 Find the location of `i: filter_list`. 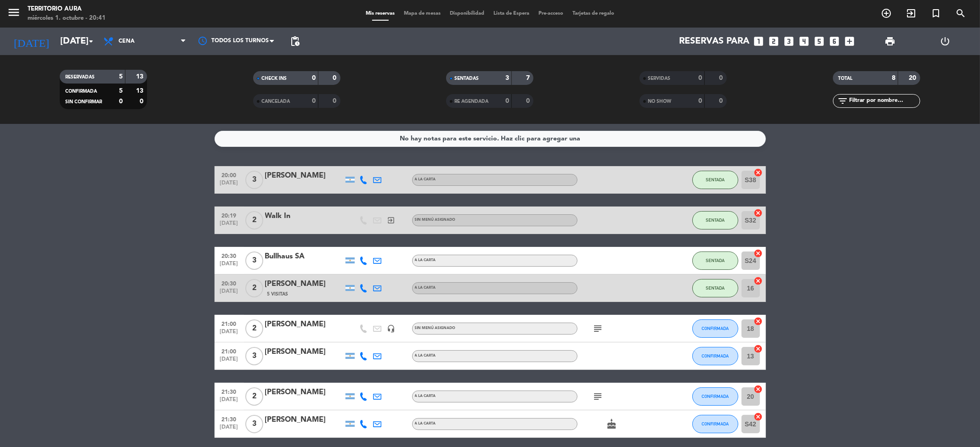

i: filter_list is located at coordinates (843, 101).